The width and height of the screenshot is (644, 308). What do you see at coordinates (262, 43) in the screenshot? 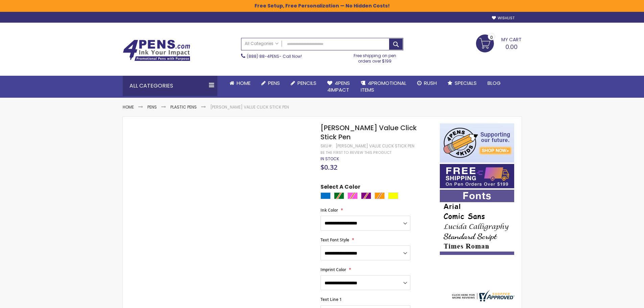
I see `span: All Categories` at bounding box center [262, 43].